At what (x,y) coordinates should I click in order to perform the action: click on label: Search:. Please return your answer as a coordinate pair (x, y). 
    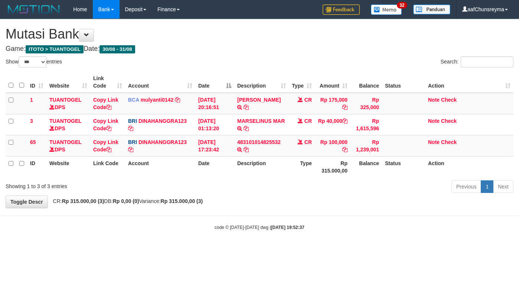
    Looking at the image, I should click on (477, 62).